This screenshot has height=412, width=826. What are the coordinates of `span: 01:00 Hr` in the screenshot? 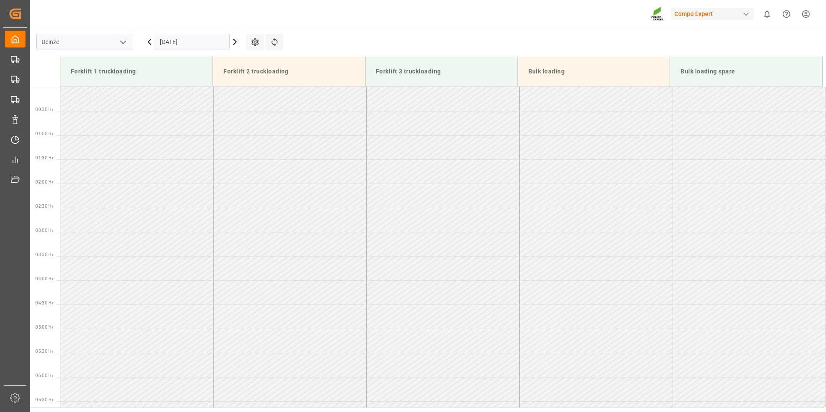 It's located at (44, 133).